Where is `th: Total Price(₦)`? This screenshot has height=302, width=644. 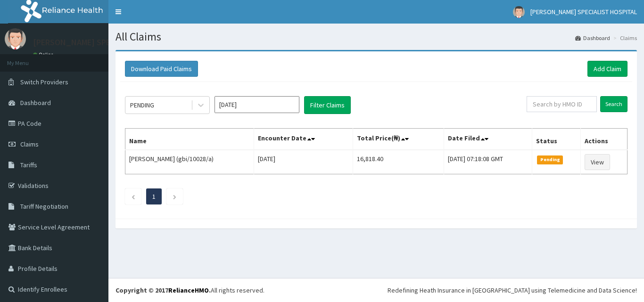 th: Total Price(₦) is located at coordinates (399, 139).